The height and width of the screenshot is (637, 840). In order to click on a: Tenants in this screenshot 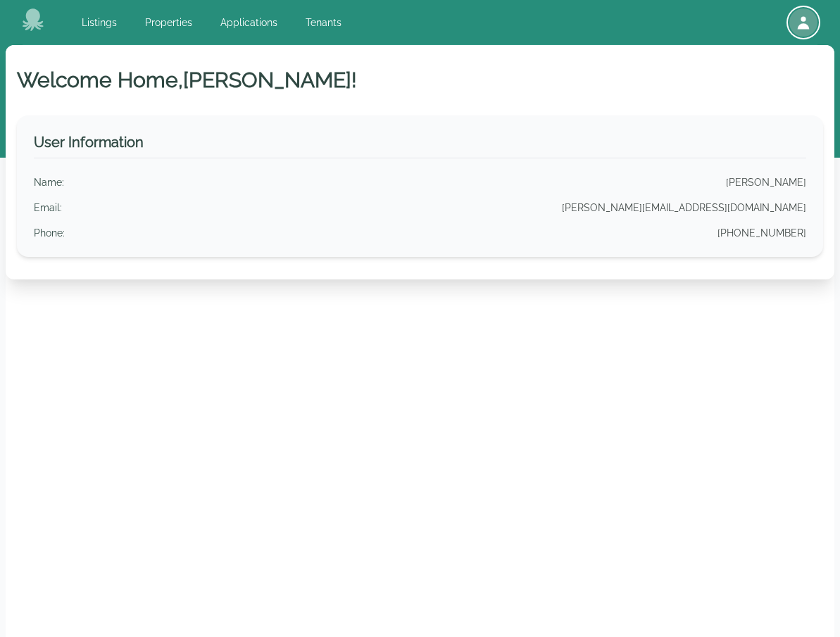, I will do `click(323, 22)`.